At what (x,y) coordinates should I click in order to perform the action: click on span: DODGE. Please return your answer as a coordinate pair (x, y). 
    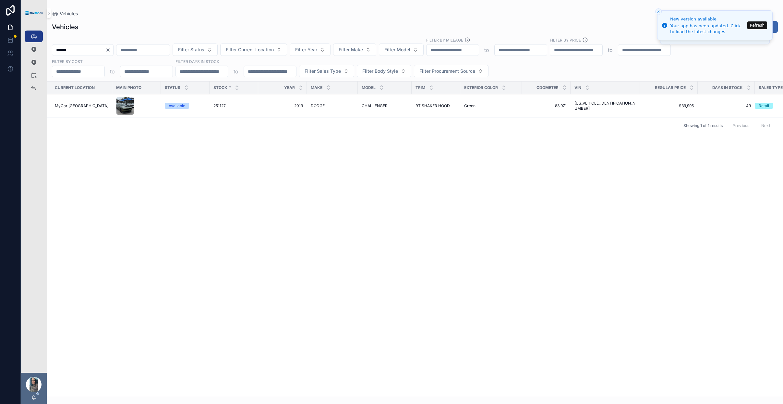
    Looking at the image, I should click on (318, 106).